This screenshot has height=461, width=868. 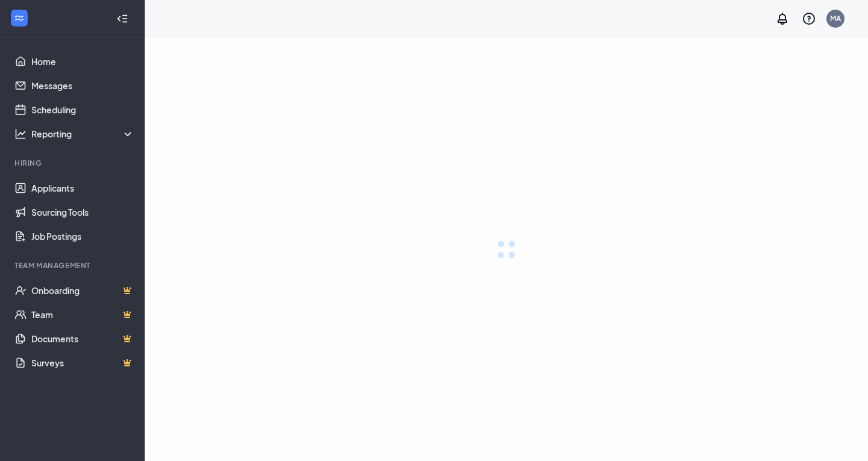 I want to click on svg: Analysis, so click(x=21, y=133).